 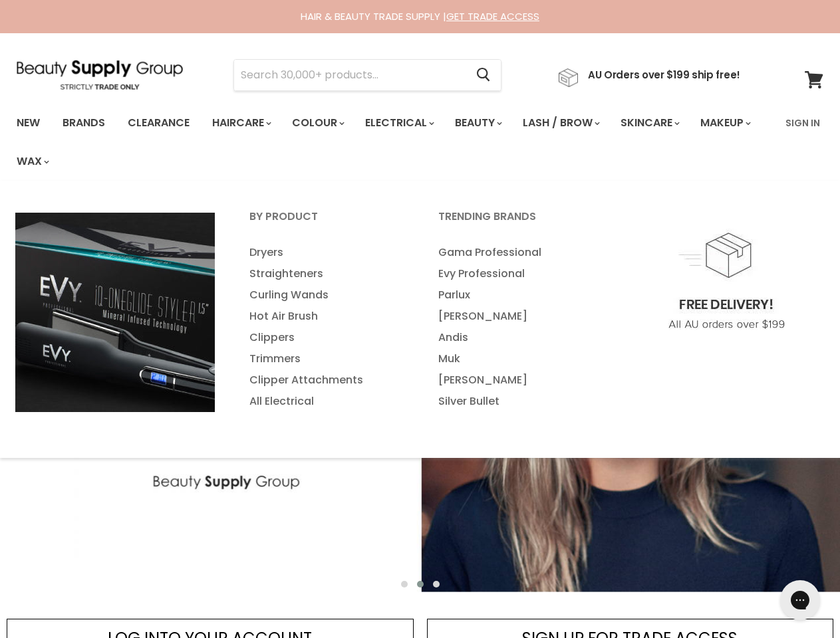 What do you see at coordinates (32, 162) in the screenshot?
I see `a: Wax` at bounding box center [32, 162].